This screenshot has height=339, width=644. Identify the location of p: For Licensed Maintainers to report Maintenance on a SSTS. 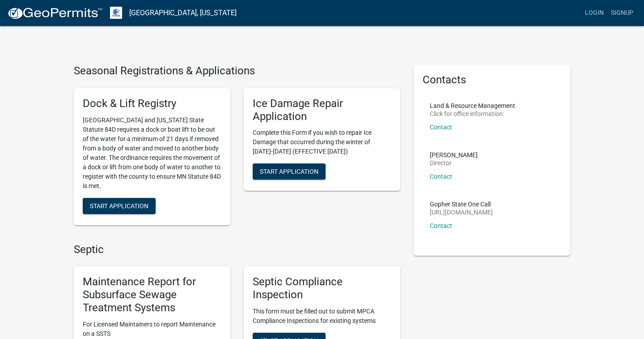
(152, 329).